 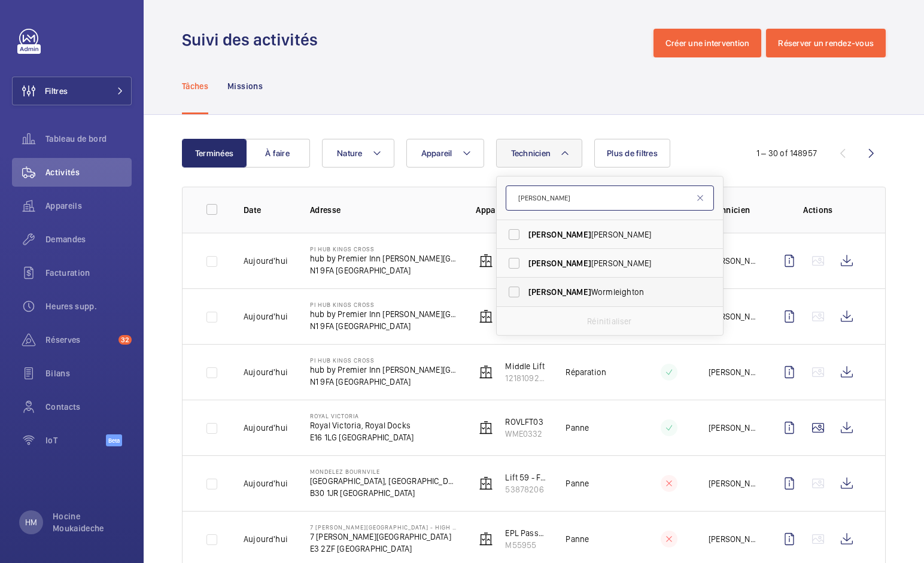 I want to click on span: Wormleighton, so click(x=610, y=292).